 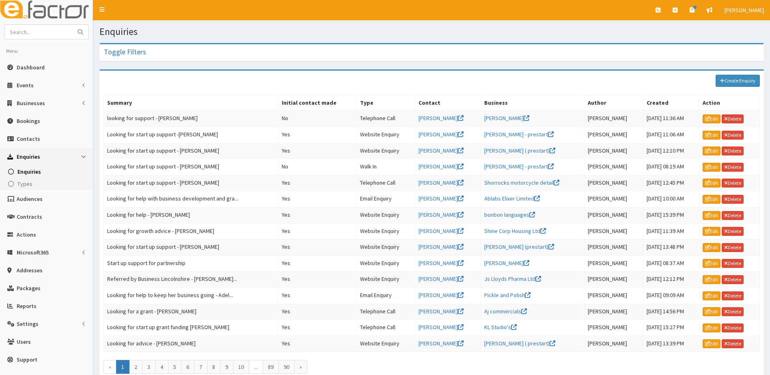 I want to click on a: 89, so click(x=271, y=367).